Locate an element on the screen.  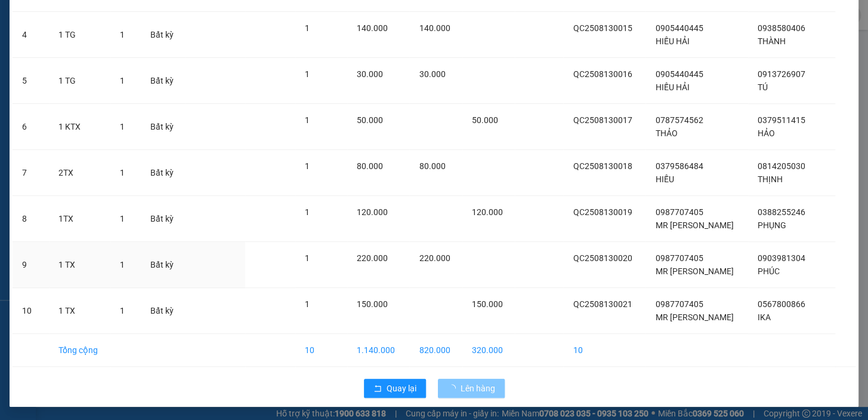
span: THÀNH is located at coordinates (772, 42).